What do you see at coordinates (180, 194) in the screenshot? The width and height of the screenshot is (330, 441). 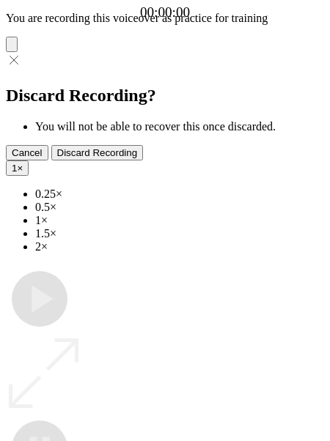 I see `li: 0.25×` at bounding box center [180, 194].